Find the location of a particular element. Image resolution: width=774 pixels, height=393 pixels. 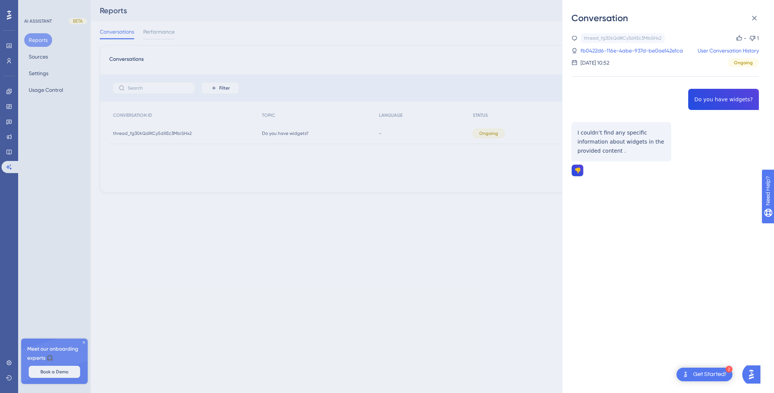

div: Get Started! is located at coordinates (710, 375).